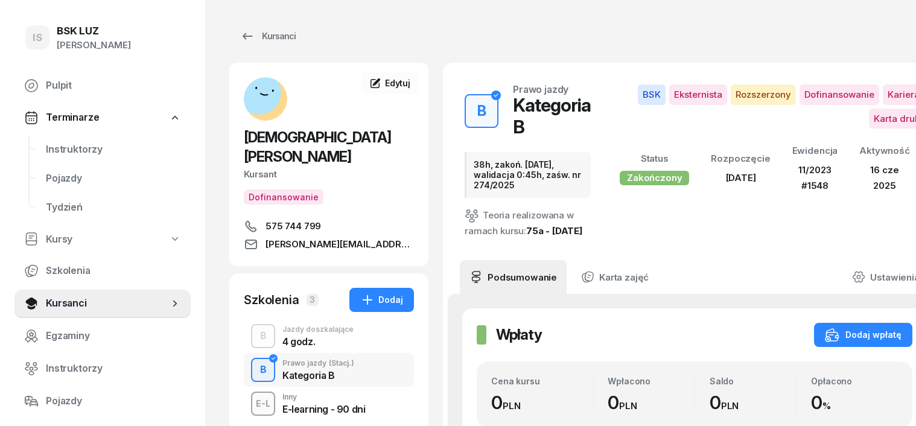 The height and width of the screenshot is (426, 916). Describe the element at coordinates (103, 239) in the screenshot. I see `a: Kursy` at that location.